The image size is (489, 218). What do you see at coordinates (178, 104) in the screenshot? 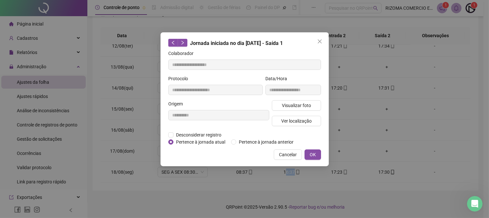
I see `label: Origem` at bounding box center [178, 104].